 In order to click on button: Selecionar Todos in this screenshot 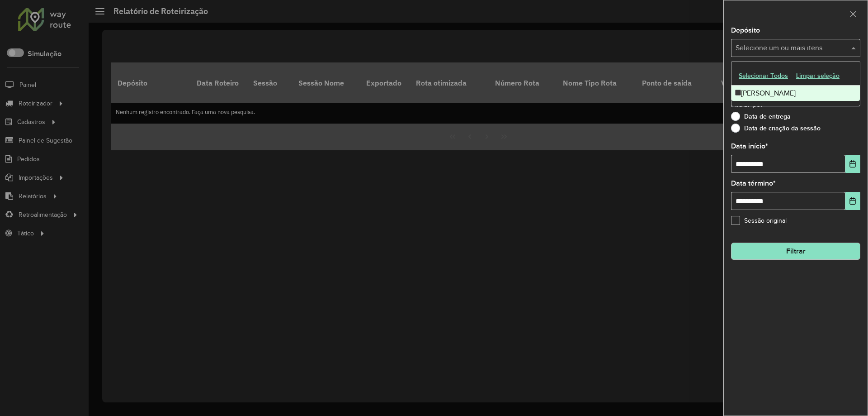, I will do `click(763, 76)`.